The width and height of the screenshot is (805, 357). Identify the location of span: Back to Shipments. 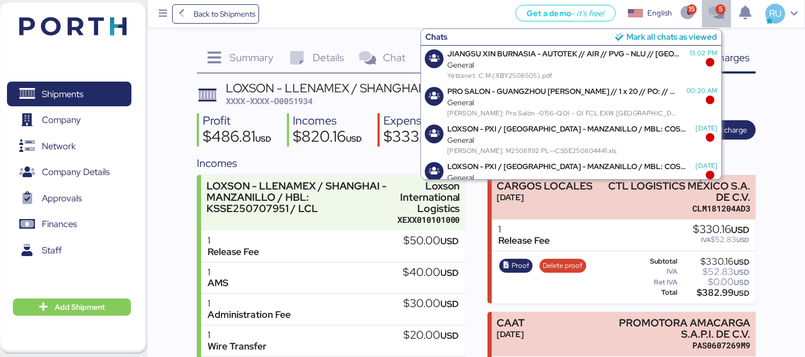
(224, 14).